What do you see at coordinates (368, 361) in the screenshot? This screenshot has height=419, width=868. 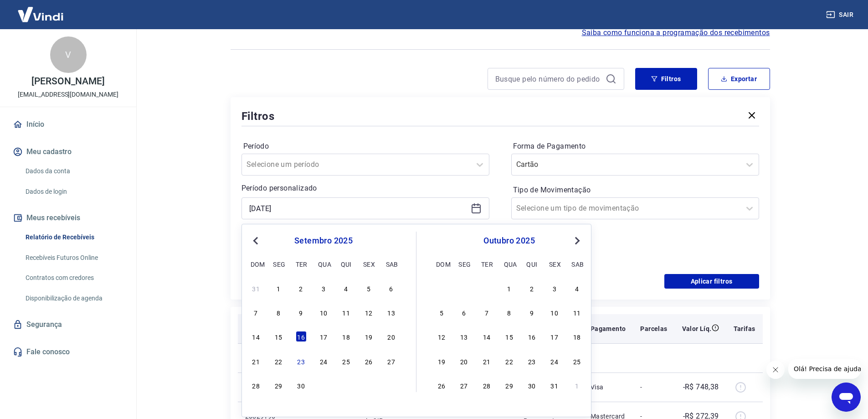 I see `div: Choose sexta-feira, 26 de setembro de 2025` at bounding box center [368, 361].